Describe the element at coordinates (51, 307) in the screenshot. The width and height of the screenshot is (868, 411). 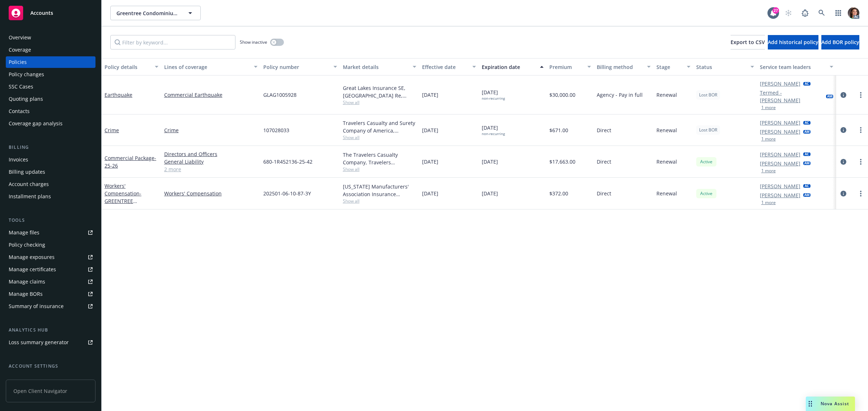
I see `a: Summary of insurance` at that location.